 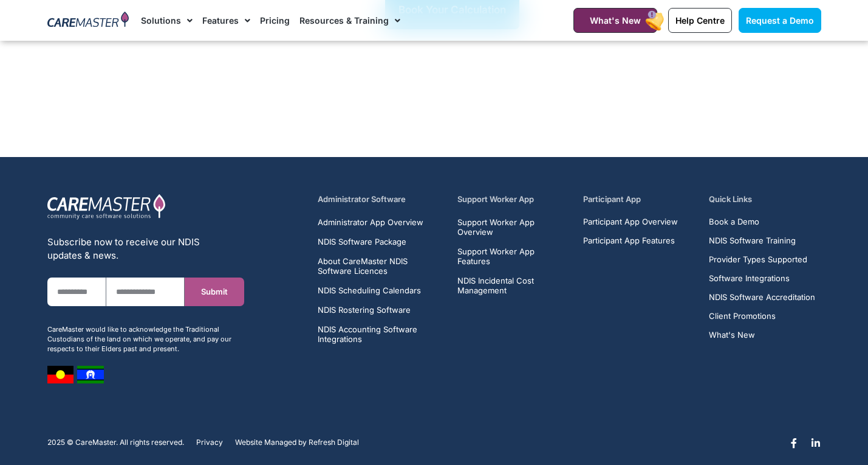 I want to click on span: Administrator App Overview, so click(x=370, y=222).